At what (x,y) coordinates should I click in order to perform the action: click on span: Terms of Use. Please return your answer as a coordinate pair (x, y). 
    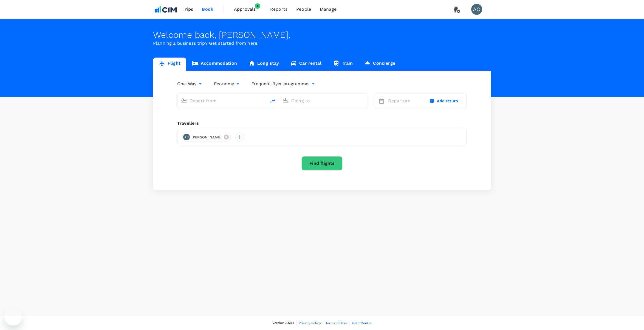
    Looking at the image, I should click on (337, 323).